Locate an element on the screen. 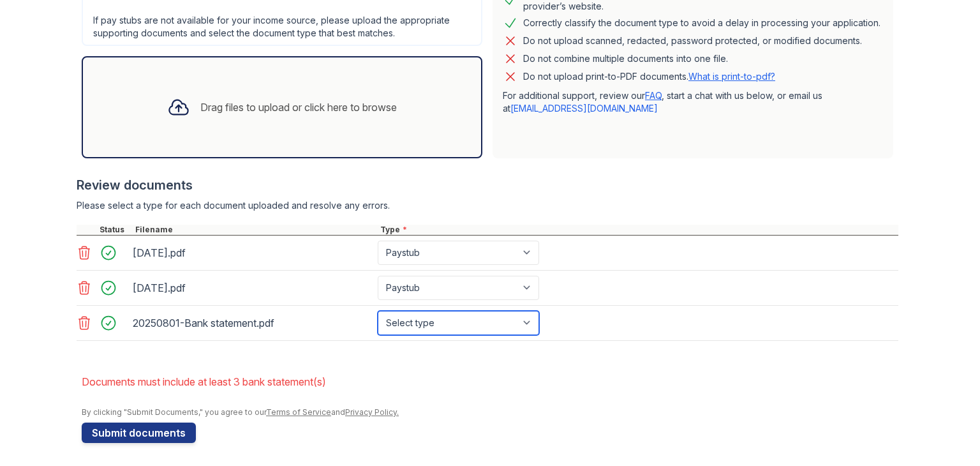 This screenshot has width=980, height=466. a: Privacy Policy. is located at coordinates (372, 412).